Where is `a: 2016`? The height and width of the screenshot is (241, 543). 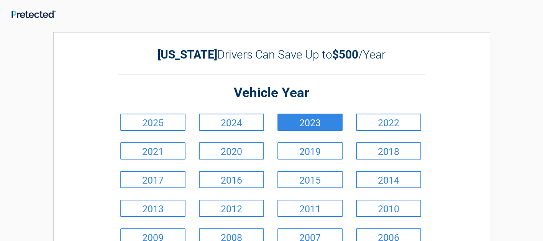 a: 2016 is located at coordinates (231, 180).